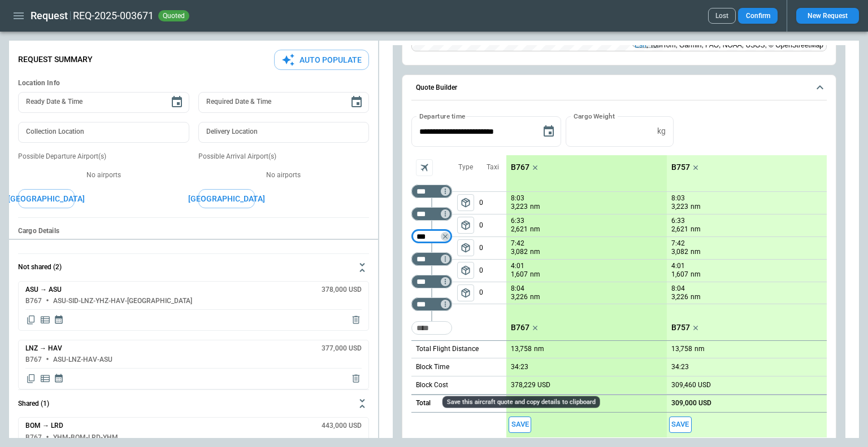  Describe the element at coordinates (193, 404) in the screenshot. I see `button: Shared (1)` at that location.